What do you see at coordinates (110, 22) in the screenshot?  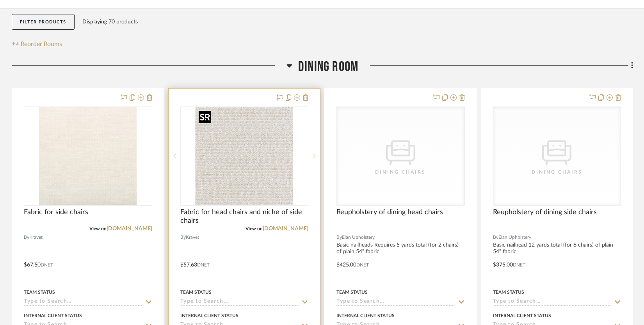 I see `div: Displaying 70 products` at bounding box center [110, 22].